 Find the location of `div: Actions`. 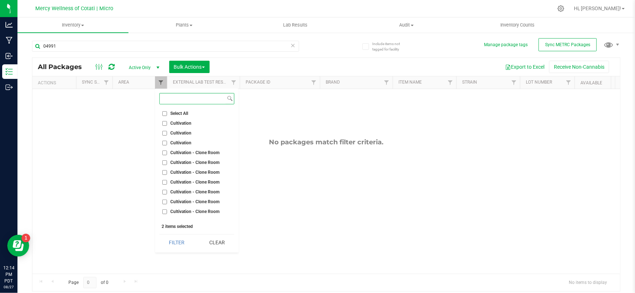

div: Actions is located at coordinates (55, 83).